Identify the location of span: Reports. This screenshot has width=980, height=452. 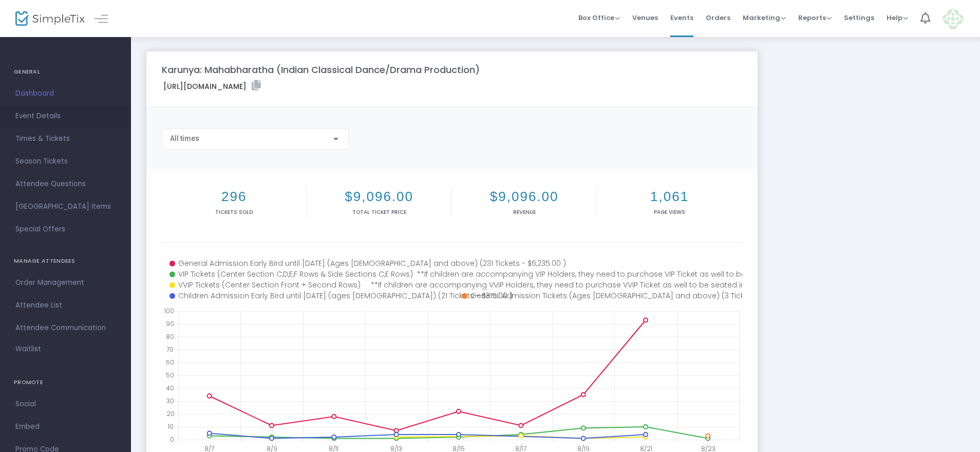
(814, 18).